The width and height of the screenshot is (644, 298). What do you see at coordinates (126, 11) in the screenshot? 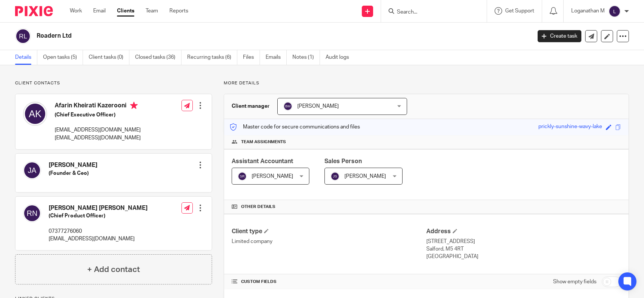
I see `a: Clients` at bounding box center [126, 11].